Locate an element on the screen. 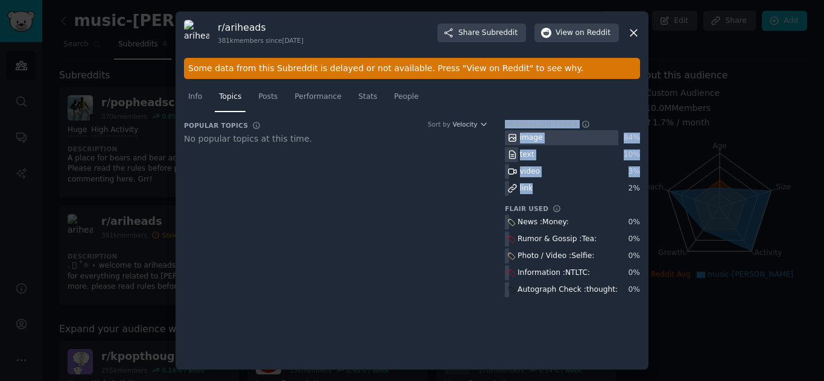 This screenshot has height=381, width=824. button: ShareSubreddit is located at coordinates (482, 33).